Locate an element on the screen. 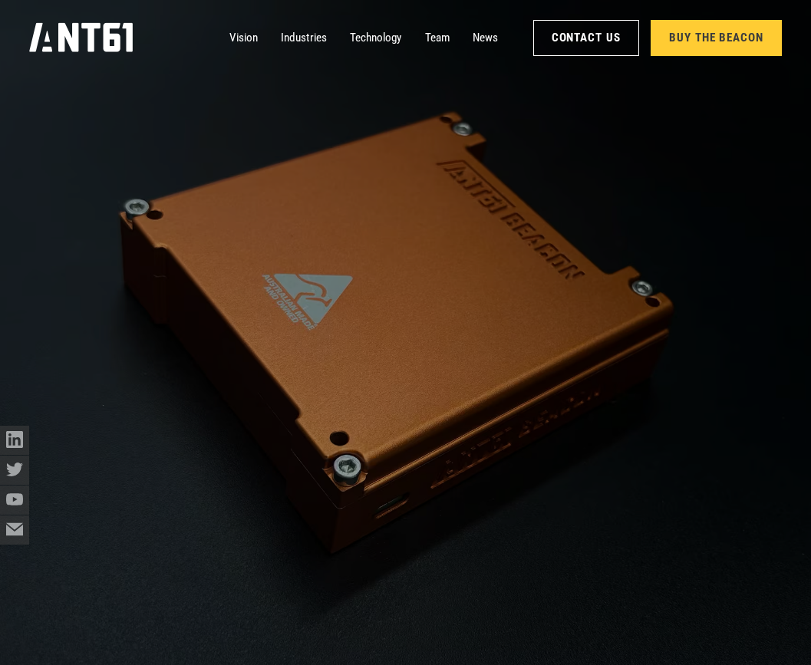  a: Contact Us is located at coordinates (586, 38).